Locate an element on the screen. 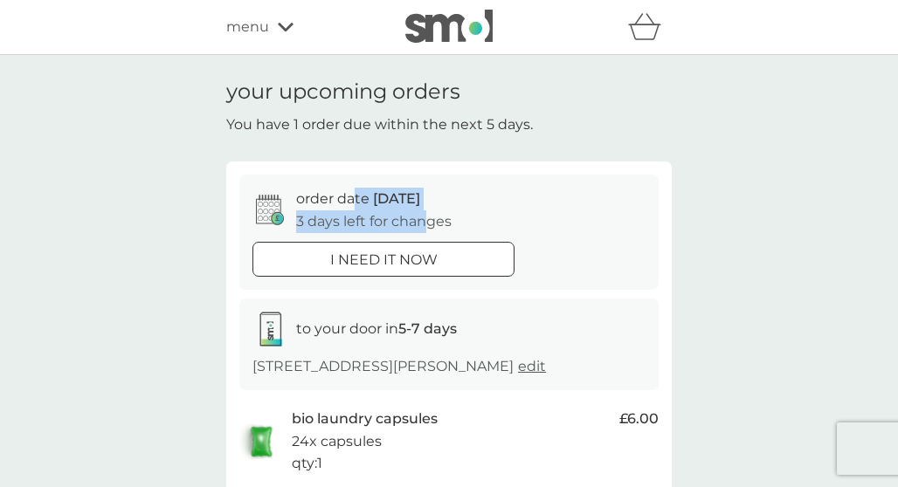  span: £6.00 is located at coordinates (639, 419).